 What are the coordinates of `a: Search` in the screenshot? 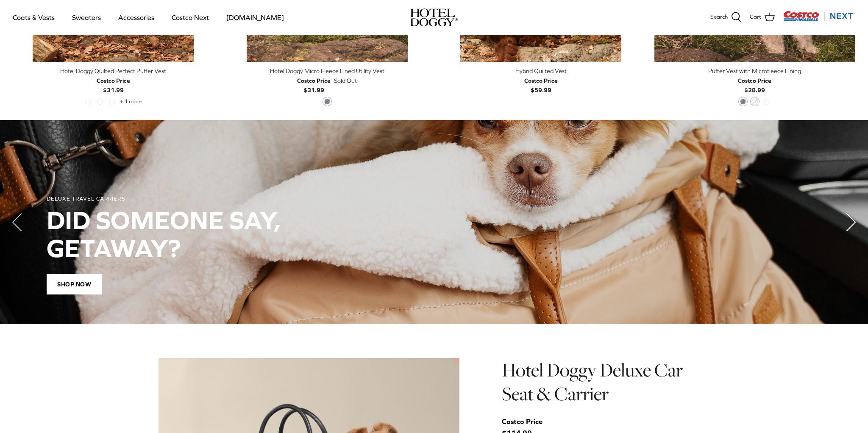 It's located at (725, 18).